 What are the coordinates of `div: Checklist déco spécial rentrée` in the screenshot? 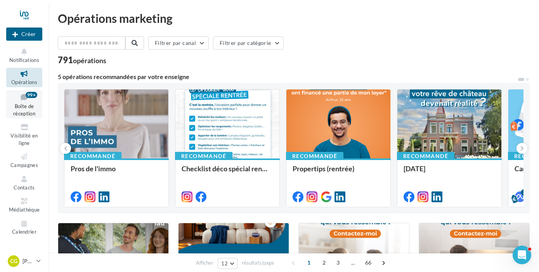 It's located at (227, 173).